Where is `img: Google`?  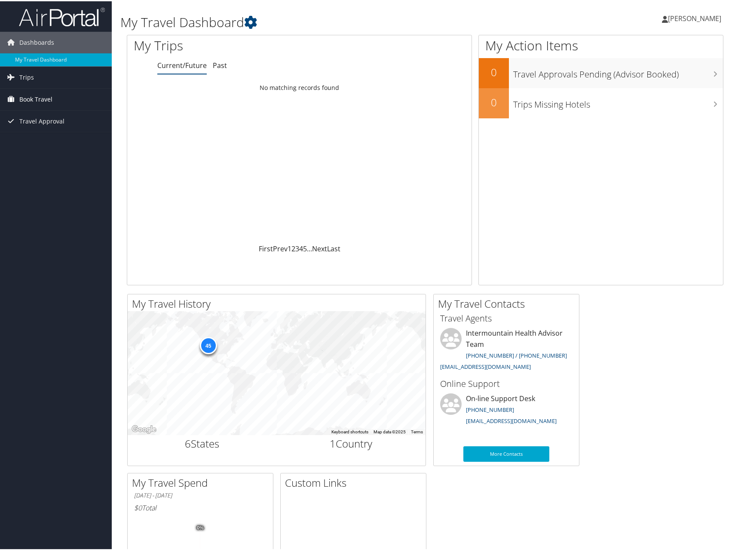 img: Google is located at coordinates (144, 428).